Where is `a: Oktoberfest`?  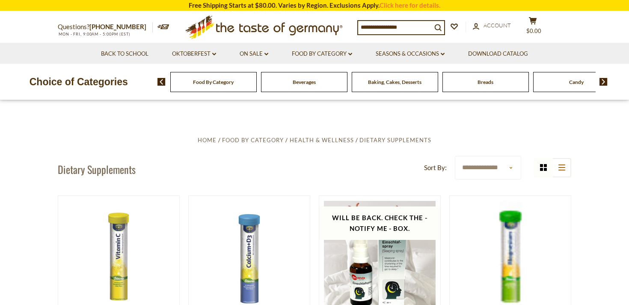
a: Oktoberfest is located at coordinates (194, 54).